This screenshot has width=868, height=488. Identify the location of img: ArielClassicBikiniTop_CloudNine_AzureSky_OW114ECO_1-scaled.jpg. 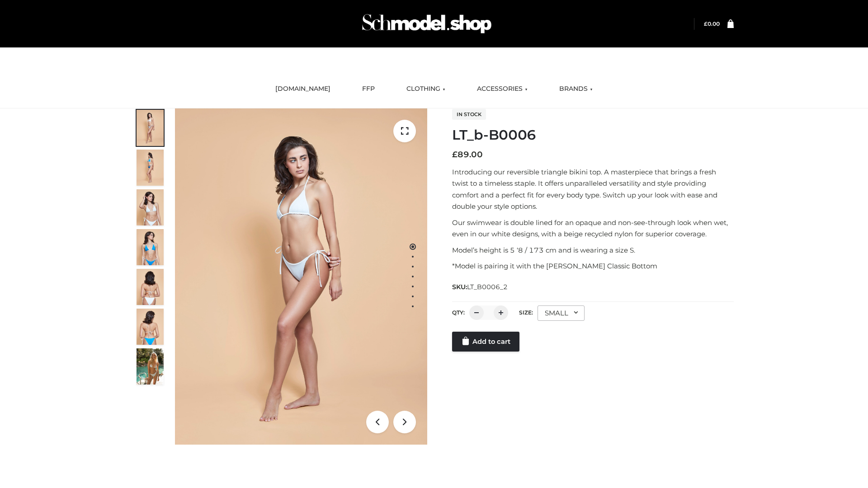
(150, 128).